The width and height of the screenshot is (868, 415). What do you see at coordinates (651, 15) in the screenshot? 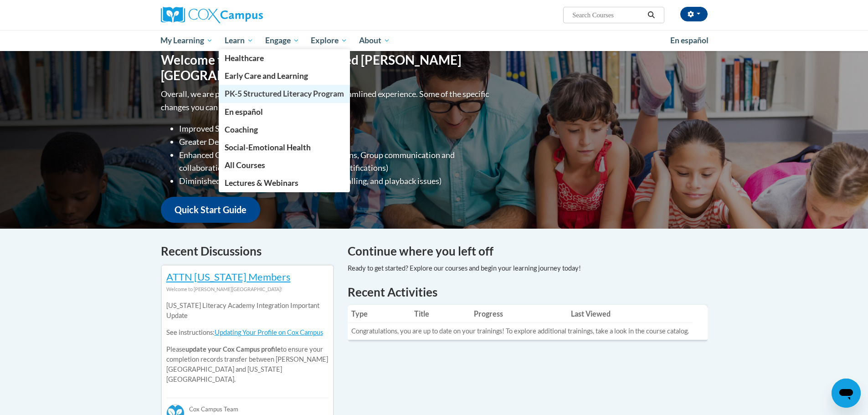
I see `button: Search` at bounding box center [651, 15].